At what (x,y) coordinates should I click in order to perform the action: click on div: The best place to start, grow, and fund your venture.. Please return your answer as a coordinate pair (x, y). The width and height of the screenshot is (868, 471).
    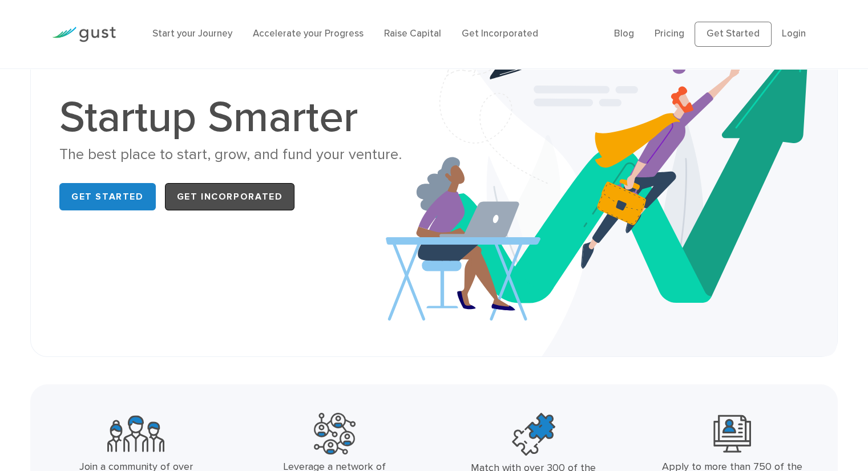
    Looking at the image, I should click on (242, 154).